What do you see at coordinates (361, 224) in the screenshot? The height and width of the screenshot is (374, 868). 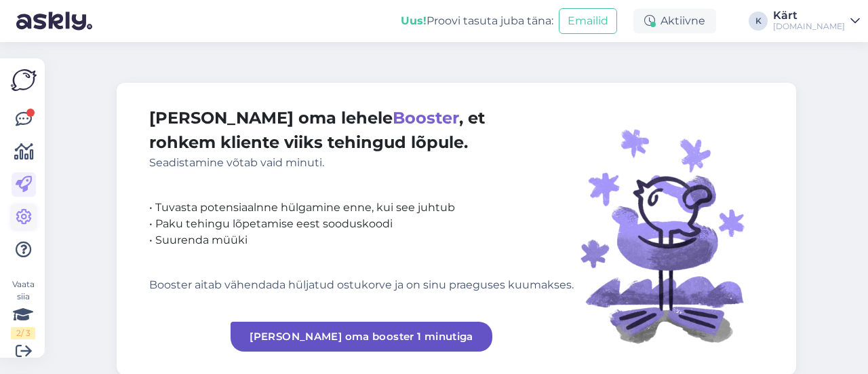 I see `div: • Paku tehingu lõpetamise eest sooduskoodi` at bounding box center [361, 224].